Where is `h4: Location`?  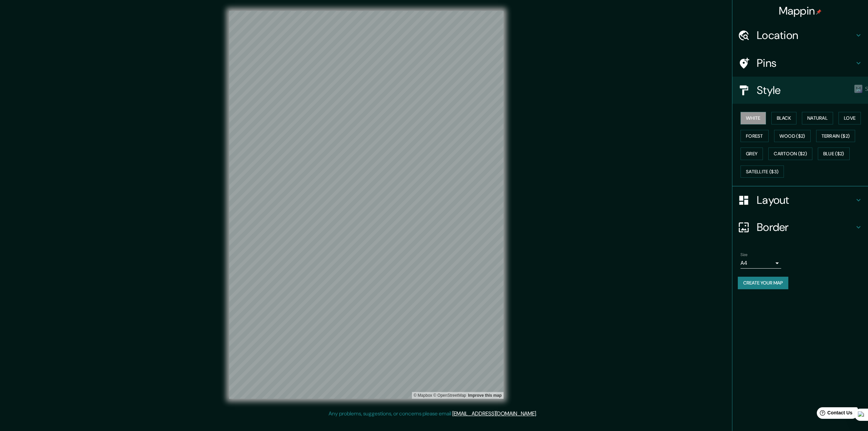 h4: Location is located at coordinates (805, 35).